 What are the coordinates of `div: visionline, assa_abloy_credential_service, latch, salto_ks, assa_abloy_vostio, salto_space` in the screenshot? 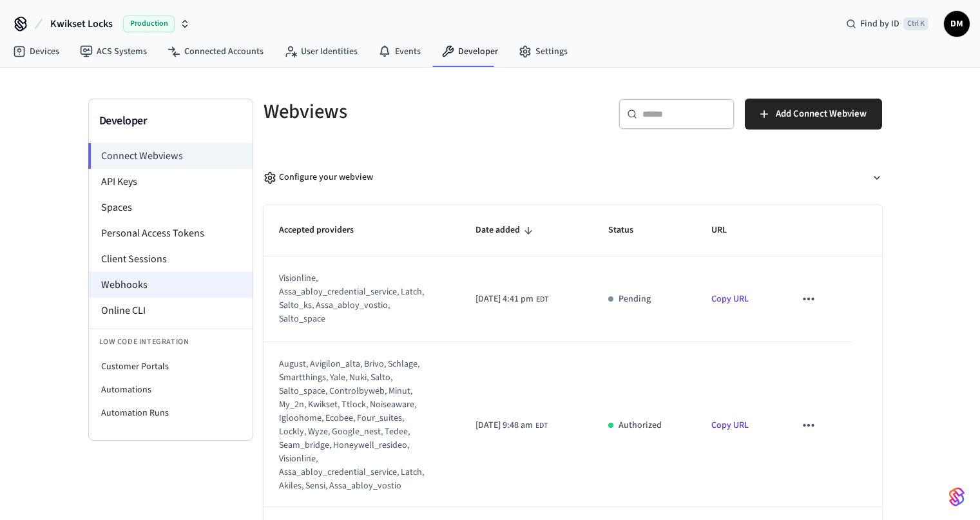 It's located at (354, 299).